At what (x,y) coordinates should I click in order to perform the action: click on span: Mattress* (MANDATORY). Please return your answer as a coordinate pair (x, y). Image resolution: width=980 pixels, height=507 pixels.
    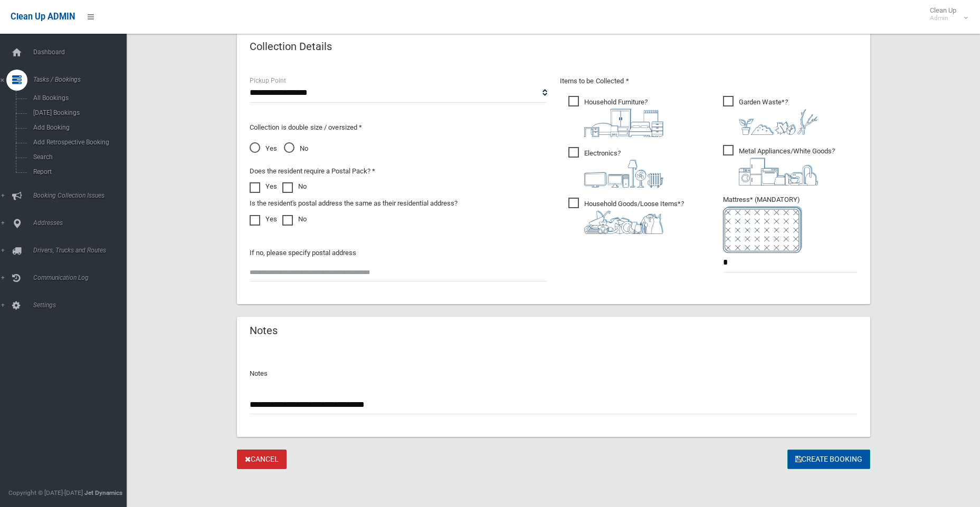
    Looking at the image, I should click on (790, 224).